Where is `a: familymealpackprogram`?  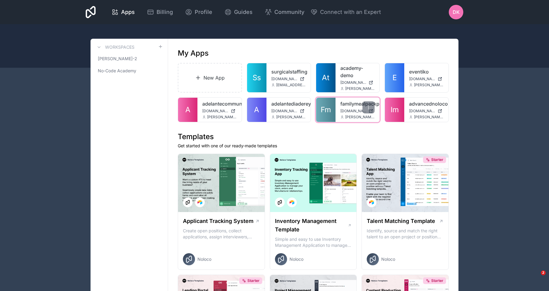 a: familymealpackprogram is located at coordinates (358, 104).